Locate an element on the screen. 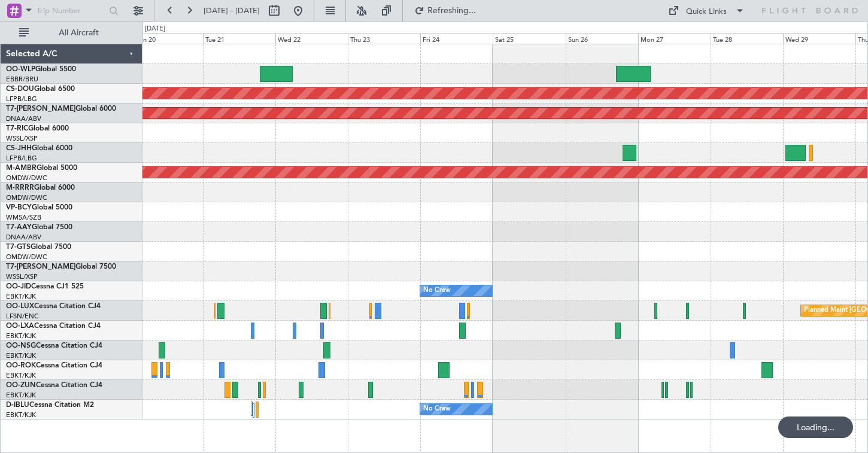 Image resolution: width=868 pixels, height=453 pixels. a: T7-RICGlobal 6000 is located at coordinates (37, 129).